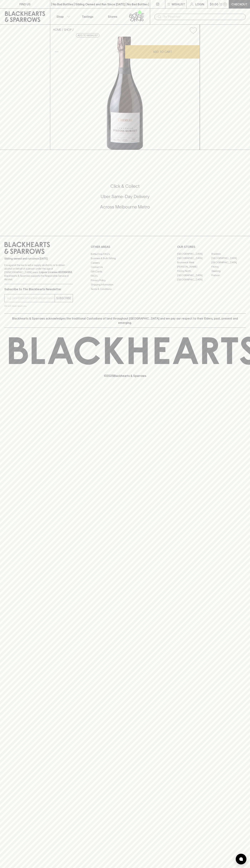 The width and height of the screenshot is (250, 868). Describe the element at coordinates (125, 199) in the screenshot. I see `div: Call to action block` at that location.